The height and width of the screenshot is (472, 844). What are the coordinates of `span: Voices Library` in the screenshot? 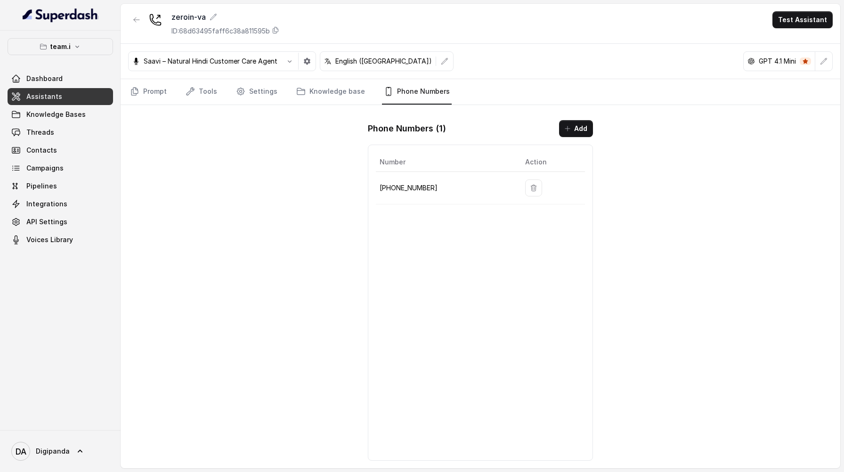 It's located at (49, 240).